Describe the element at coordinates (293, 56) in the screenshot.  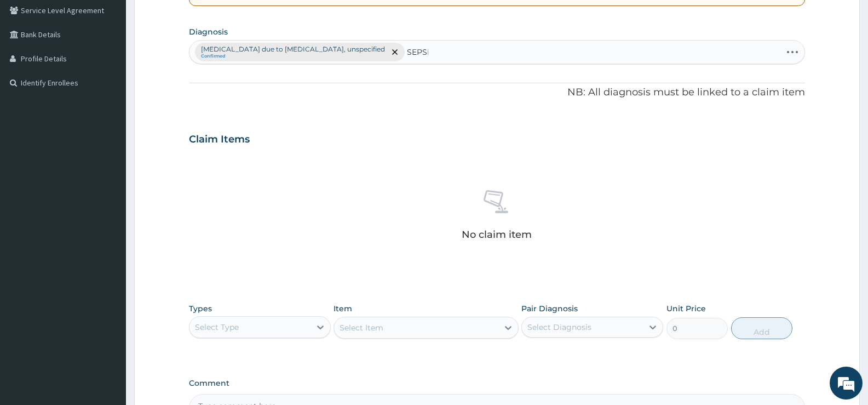
I see `small: Confirmed` at that location.